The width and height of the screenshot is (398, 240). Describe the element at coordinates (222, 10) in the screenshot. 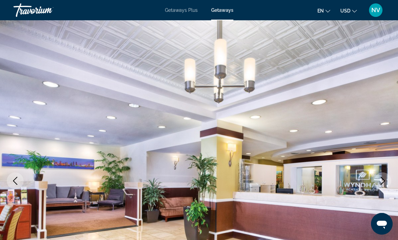

I see `span: Getaways` at that location.